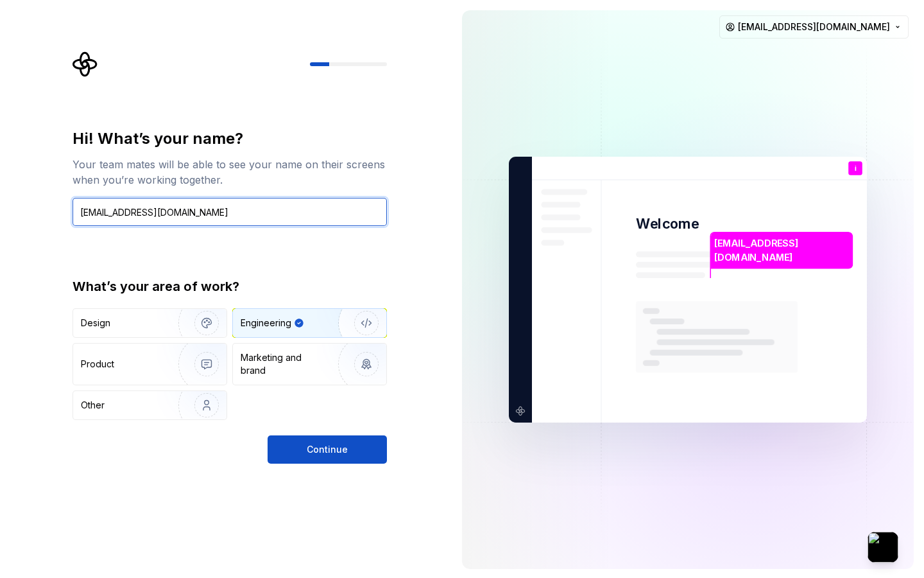  Describe the element at coordinates (855, 168) in the screenshot. I see `p: i` at that location.